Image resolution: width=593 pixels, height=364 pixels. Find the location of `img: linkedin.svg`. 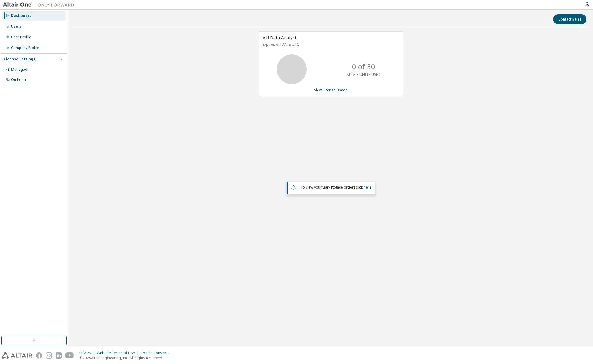

img: linkedin.svg is located at coordinates (59, 355).